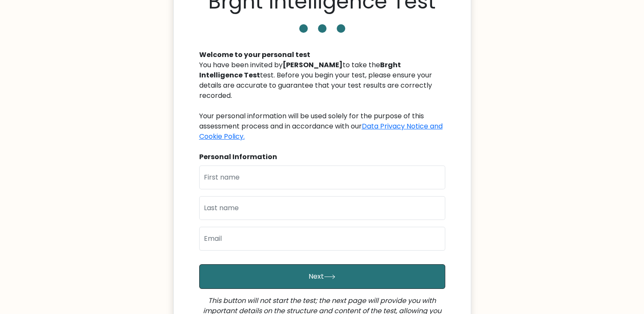 The height and width of the screenshot is (314, 644). Describe the element at coordinates (321, 131) in the screenshot. I see `a: Data Privacy Notice and Cookie Policy.` at that location.